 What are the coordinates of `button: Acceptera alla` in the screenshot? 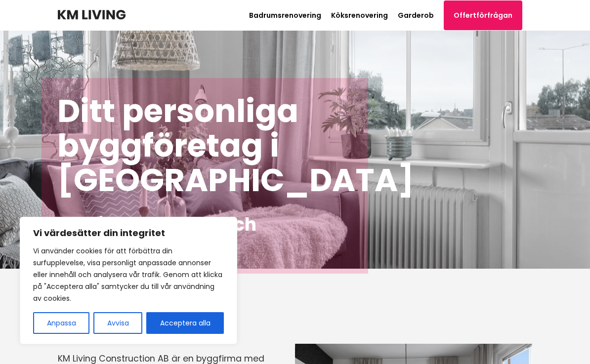 It's located at (184, 323).